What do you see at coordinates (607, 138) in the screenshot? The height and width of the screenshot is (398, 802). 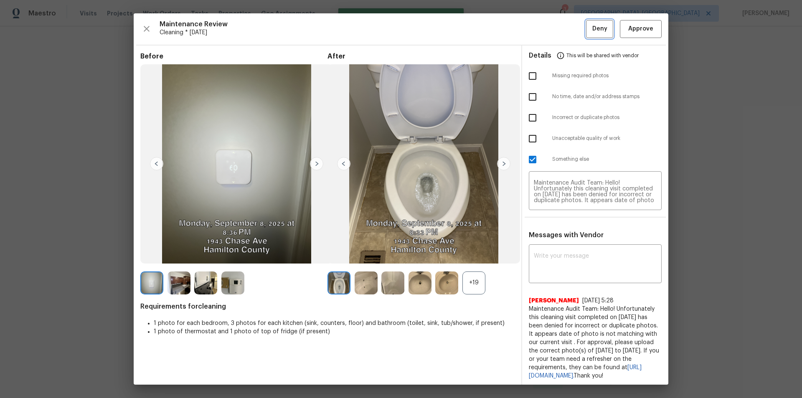 I see `span: Unacceptable quality of work` at bounding box center [607, 138].